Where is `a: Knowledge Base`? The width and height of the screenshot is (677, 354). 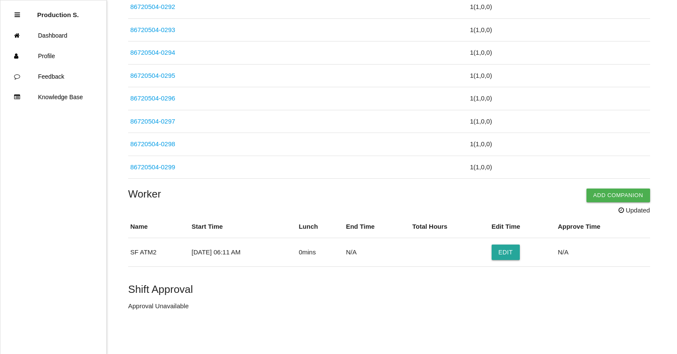
a: Knowledge Base is located at coordinates (53, 97).